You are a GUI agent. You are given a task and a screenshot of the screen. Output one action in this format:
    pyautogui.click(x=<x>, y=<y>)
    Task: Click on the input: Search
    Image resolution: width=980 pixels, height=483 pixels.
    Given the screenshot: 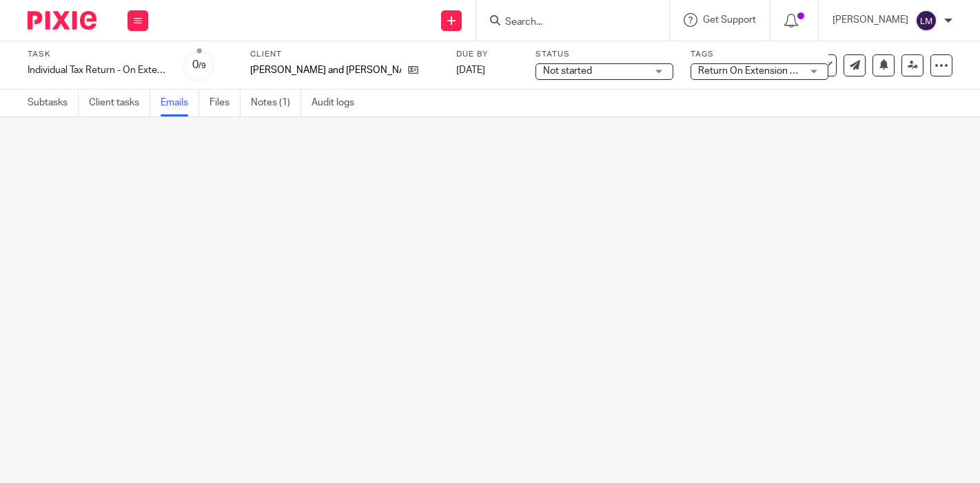 What is the action you would take?
    pyautogui.click(x=566, y=23)
    